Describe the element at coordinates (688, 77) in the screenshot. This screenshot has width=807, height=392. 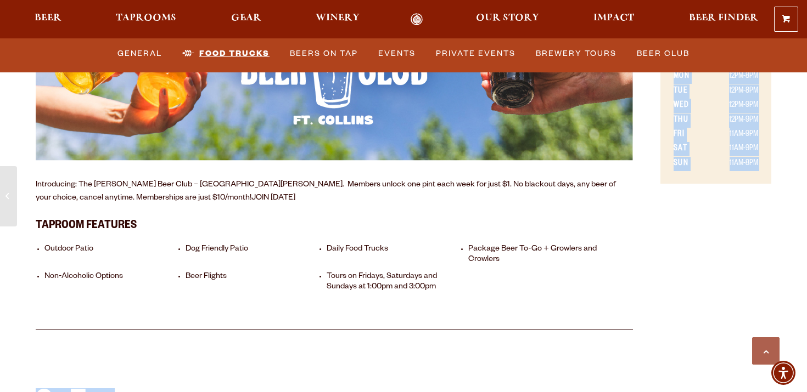
I see `th: MON` at that location.